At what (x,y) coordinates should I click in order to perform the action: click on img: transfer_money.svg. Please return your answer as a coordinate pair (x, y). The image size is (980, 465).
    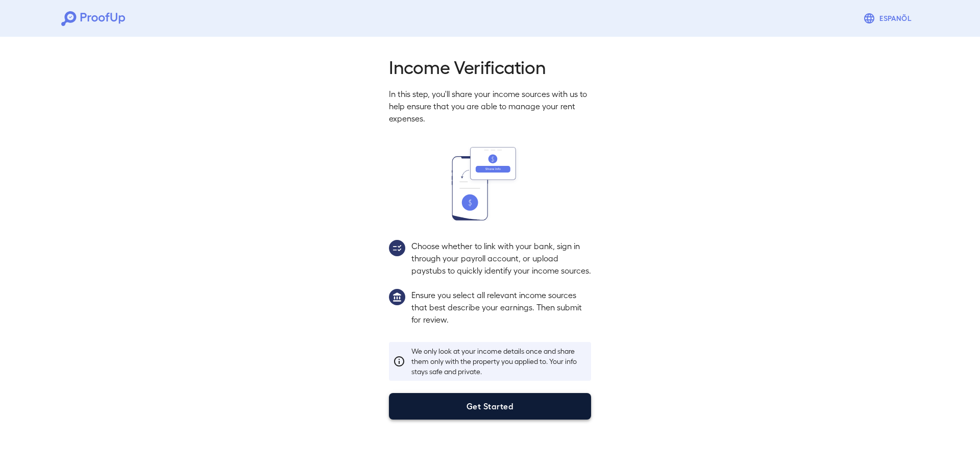
    Looking at the image, I should click on (490, 184).